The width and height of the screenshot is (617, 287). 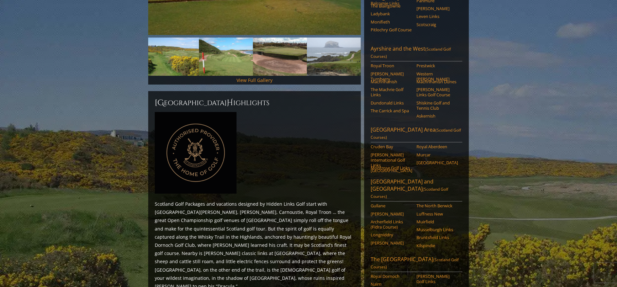 I want to click on a: Machrihanish, so click(x=391, y=82).